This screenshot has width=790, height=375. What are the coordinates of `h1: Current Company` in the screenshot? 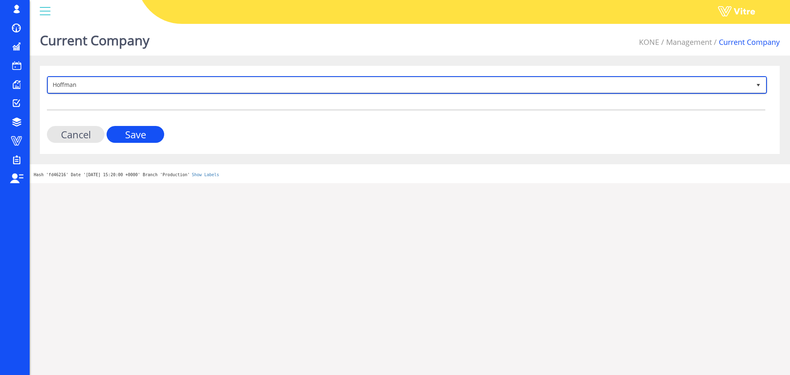 It's located at (95, 38).